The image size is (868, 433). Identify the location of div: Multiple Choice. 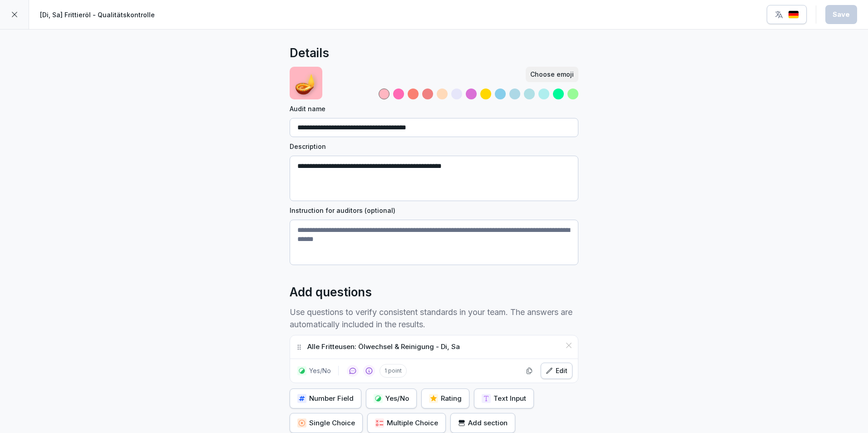
(406, 423).